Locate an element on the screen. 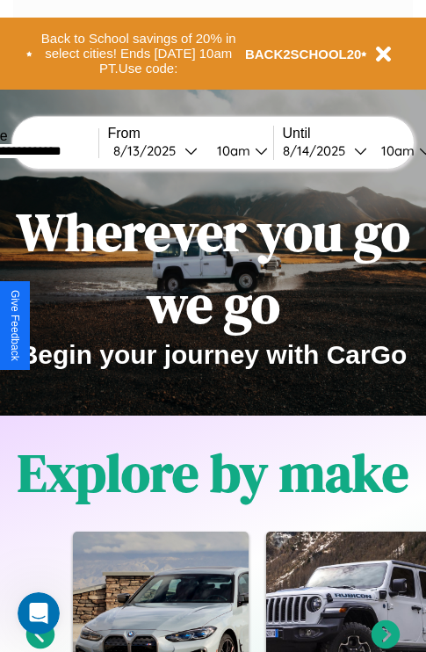  div: 8 / 14 / 2025 is located at coordinates (318, 150).